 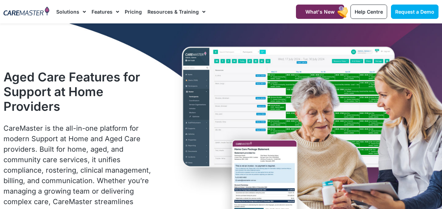 What do you see at coordinates (26, 12) in the screenshot?
I see `img: CareMaster Logo` at bounding box center [26, 12].